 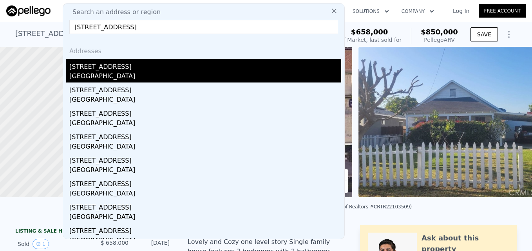 I want to click on div: Off Market, last sold for, so click(x=369, y=40).